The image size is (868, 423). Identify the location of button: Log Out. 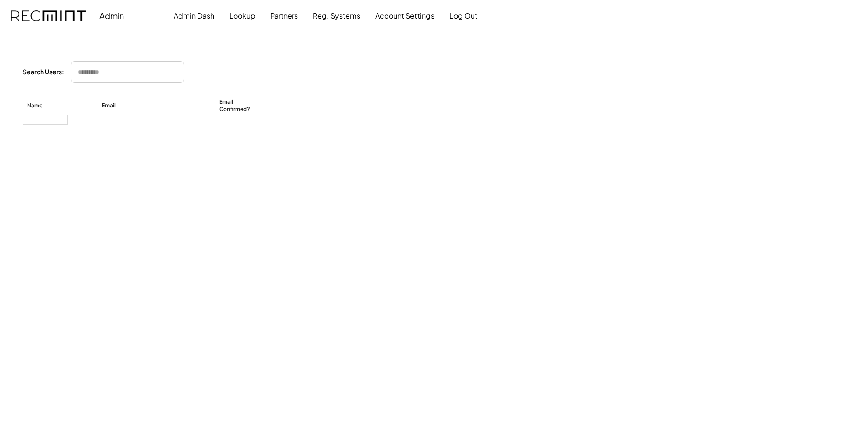
(463, 16).